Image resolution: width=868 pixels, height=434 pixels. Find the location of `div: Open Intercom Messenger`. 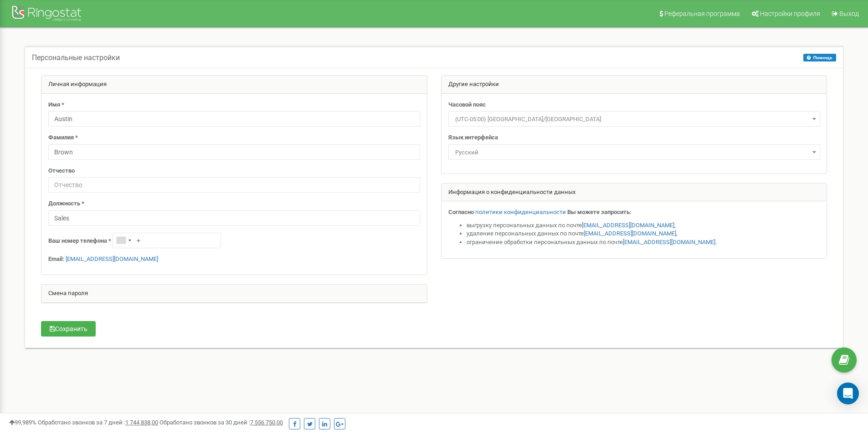

div: Open Intercom Messenger is located at coordinates (848, 393).